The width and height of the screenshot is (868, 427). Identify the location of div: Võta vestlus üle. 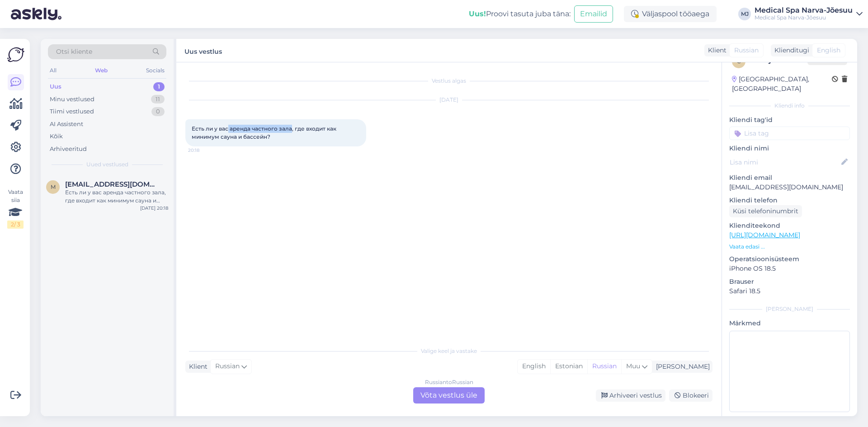
(449, 395).